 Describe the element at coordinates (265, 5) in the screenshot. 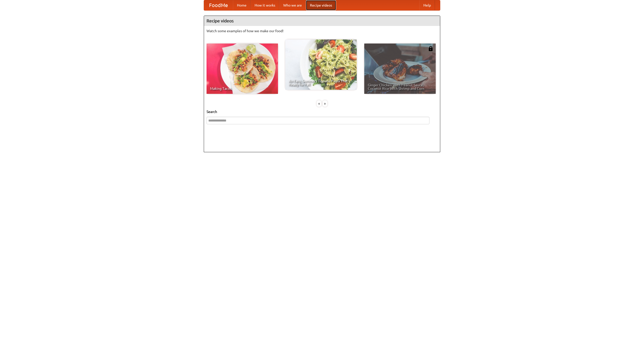

I see `a: How it works` at that location.